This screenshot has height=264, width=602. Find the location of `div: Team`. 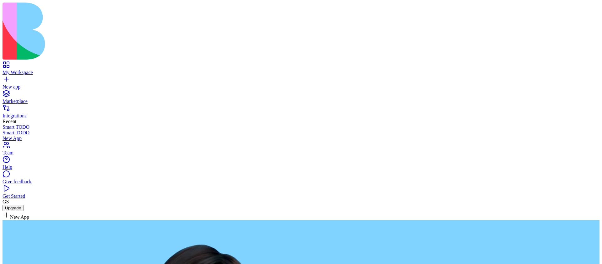

div: Team is located at coordinates (301, 153).